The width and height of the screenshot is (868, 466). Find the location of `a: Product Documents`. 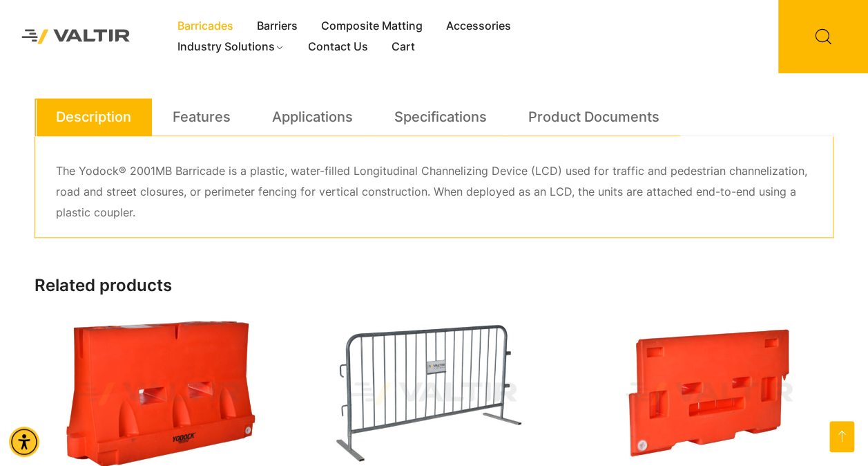

a: Product Documents is located at coordinates (594, 117).